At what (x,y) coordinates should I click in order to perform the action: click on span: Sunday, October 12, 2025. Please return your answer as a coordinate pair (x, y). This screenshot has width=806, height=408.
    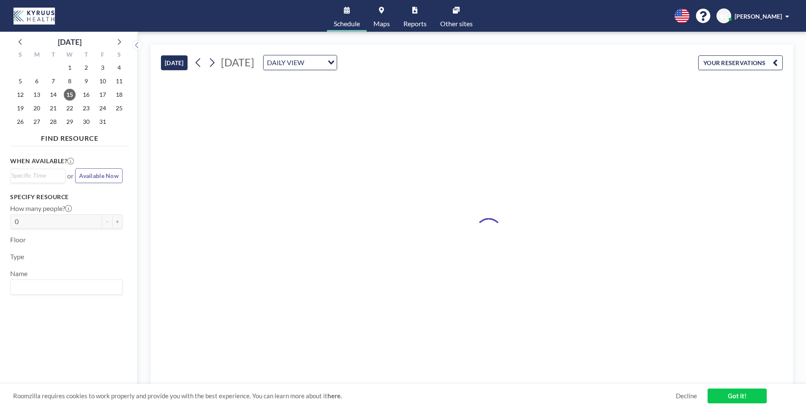
    Looking at the image, I should click on (20, 95).